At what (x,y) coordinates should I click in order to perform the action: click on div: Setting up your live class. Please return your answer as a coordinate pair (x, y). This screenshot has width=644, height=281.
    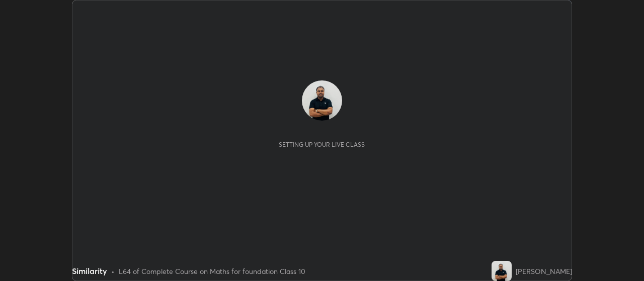
    Looking at the image, I should click on (322, 144).